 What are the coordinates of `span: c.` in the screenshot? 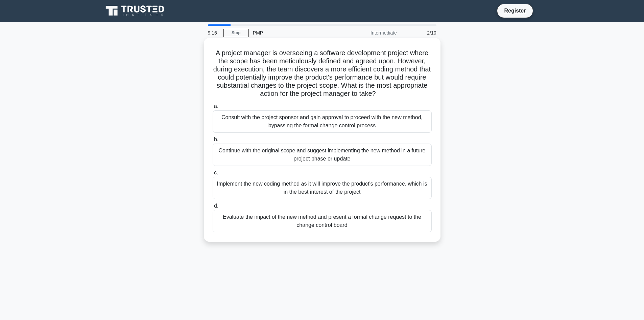 It's located at (216, 173).